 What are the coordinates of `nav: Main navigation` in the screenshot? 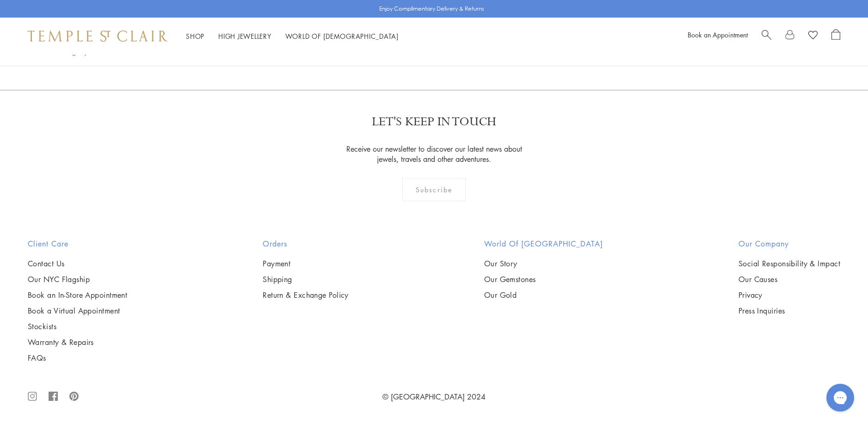 It's located at (292, 36).